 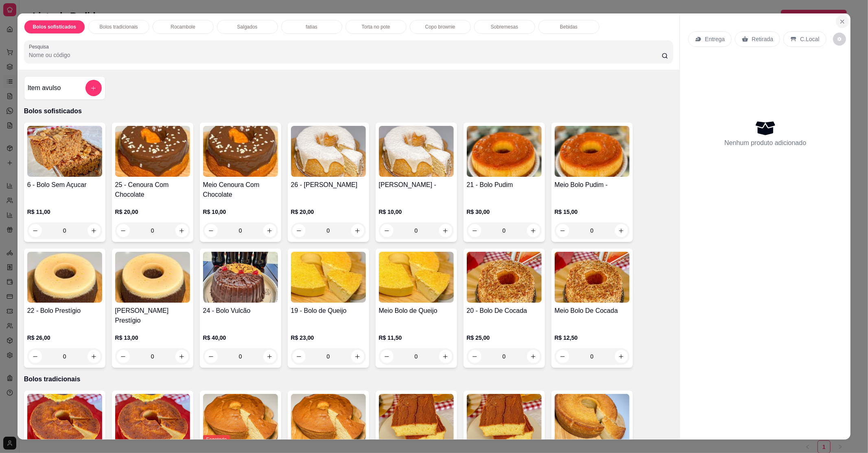 I want to click on h4: Meio Bolo Pudim -, so click(x=592, y=185).